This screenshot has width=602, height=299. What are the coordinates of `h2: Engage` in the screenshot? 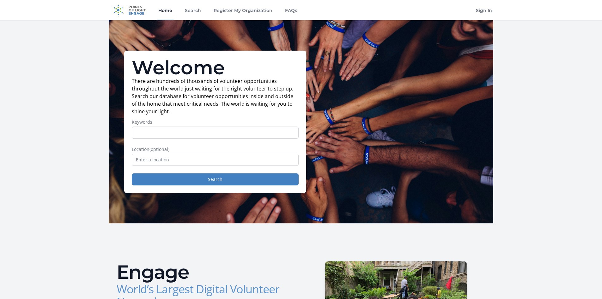 It's located at (206, 272).